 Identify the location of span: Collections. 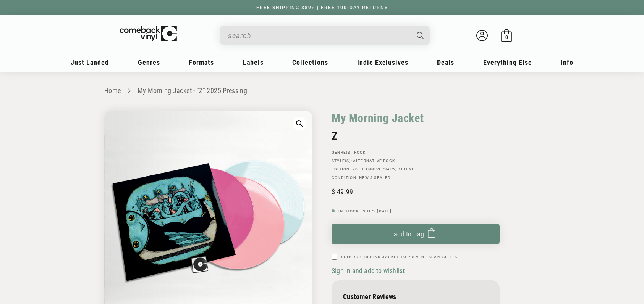
(310, 62).